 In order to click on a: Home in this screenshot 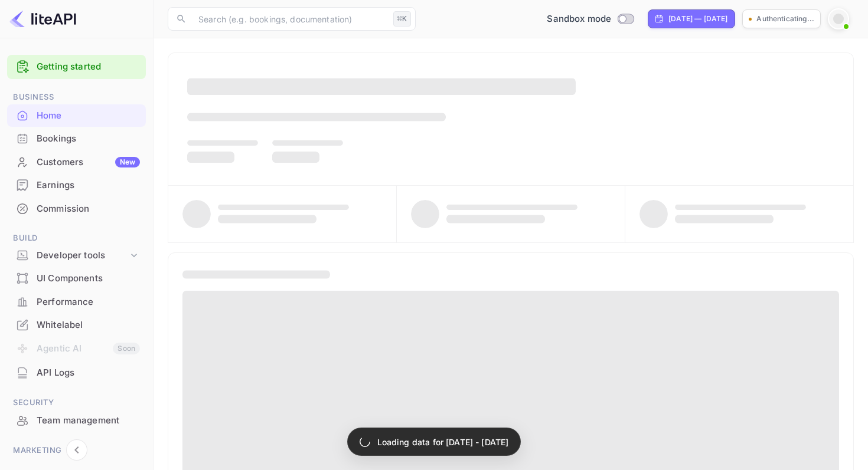, I will do `click(77, 115)`.